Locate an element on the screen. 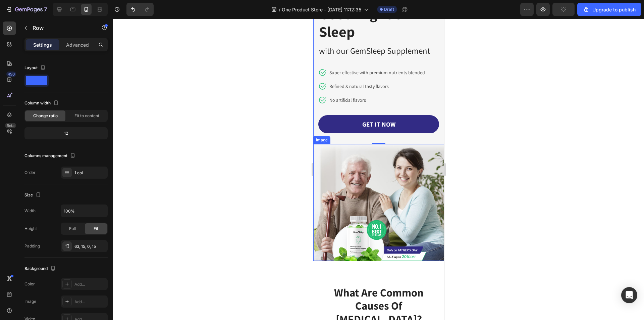 The image size is (644, 320). div: Order is located at coordinates (30, 173).